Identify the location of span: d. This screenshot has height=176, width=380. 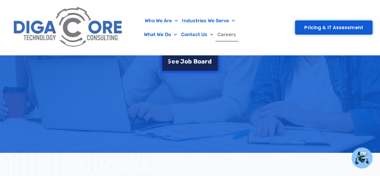
(209, 61).